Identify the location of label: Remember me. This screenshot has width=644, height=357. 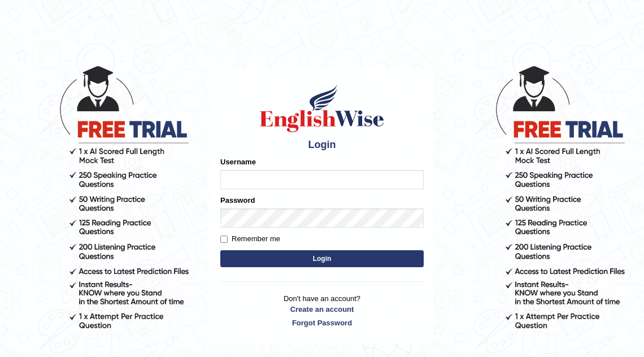
(250, 239).